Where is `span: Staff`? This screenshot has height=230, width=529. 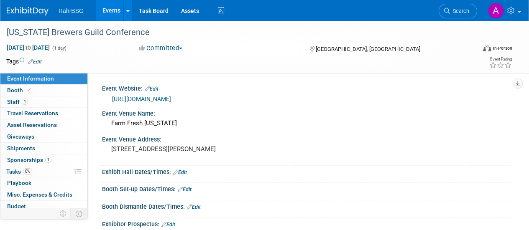
span: Staff is located at coordinates (18, 102).